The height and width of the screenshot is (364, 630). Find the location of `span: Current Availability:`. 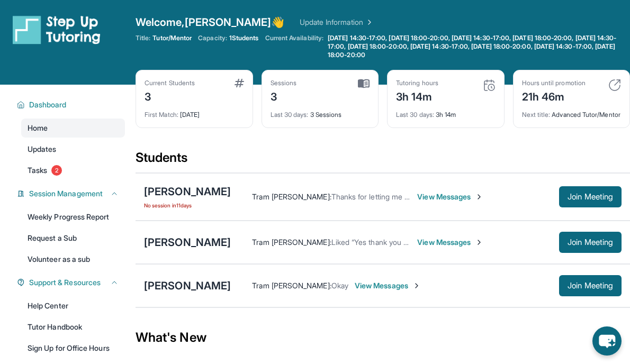

span: Current Availability: is located at coordinates (294, 47).